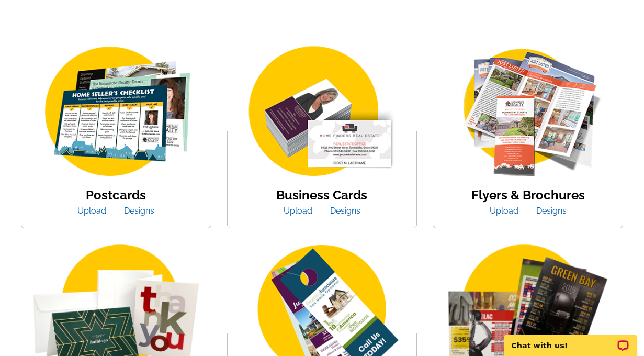 The image size is (644, 356). Describe the element at coordinates (322, 195) in the screenshot. I see `a: Business Cards` at that location.